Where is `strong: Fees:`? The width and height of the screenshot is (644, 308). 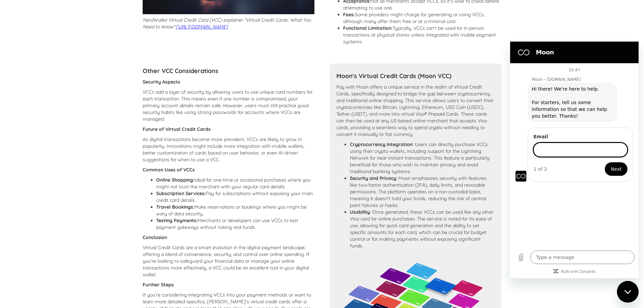 strong: Fees: is located at coordinates (349, 15).